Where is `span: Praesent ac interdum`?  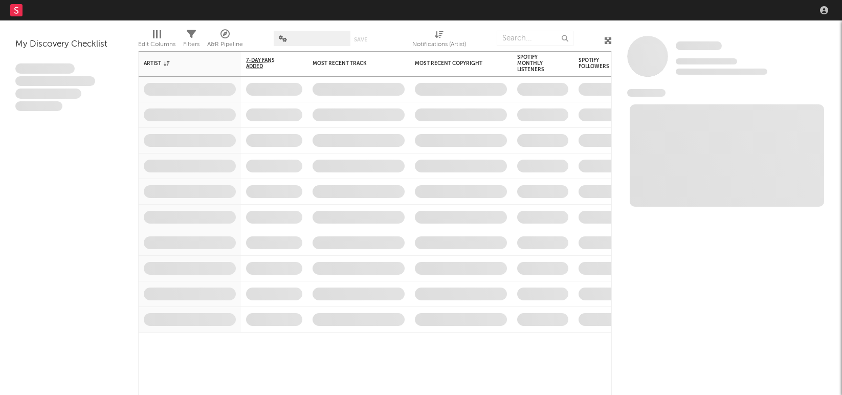 span: Praesent ac interdum is located at coordinates (48, 94).